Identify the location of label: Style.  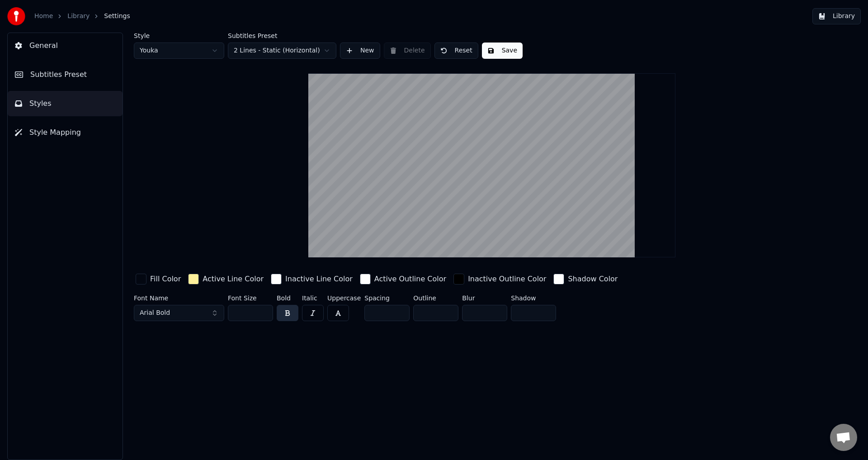
(179, 36).